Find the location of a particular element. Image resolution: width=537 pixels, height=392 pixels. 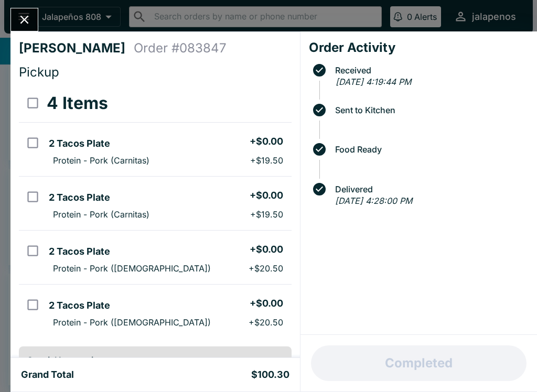

span: Received is located at coordinates (429, 70).